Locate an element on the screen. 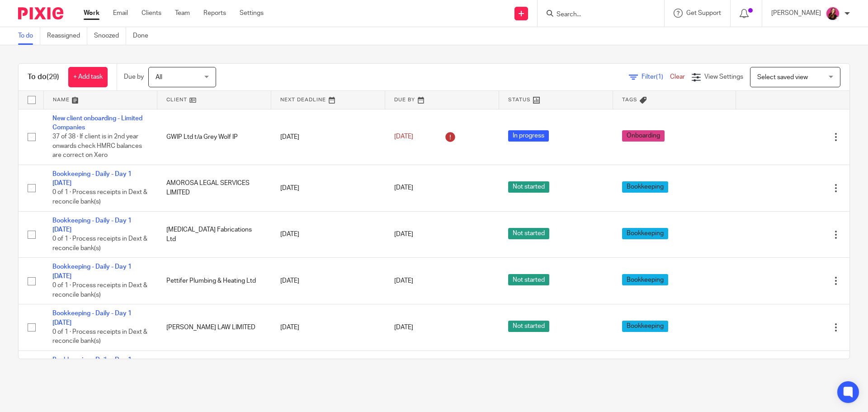 This screenshot has height=412, width=868. span: Get Support is located at coordinates (704, 13).